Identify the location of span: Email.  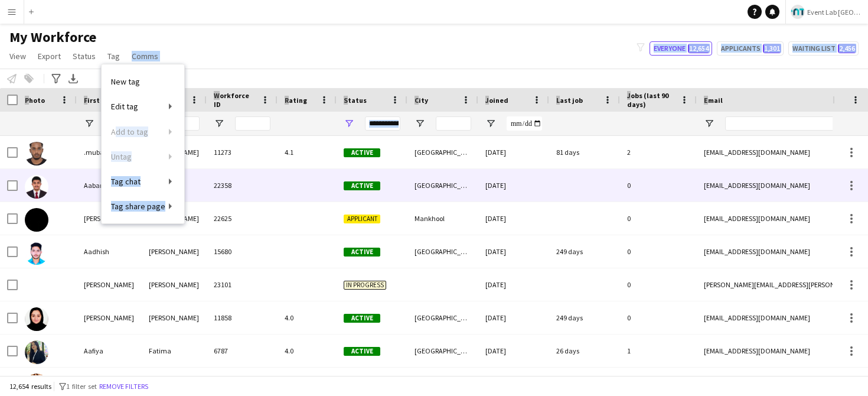
(713, 100).